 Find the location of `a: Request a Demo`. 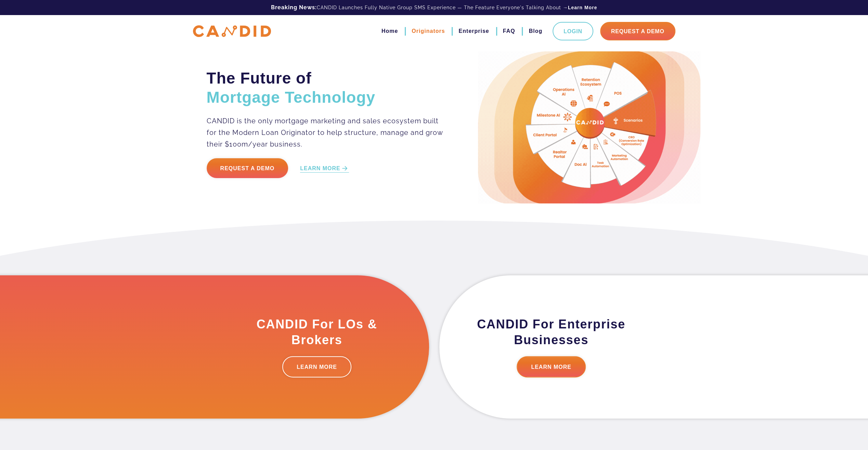

a: Request a Demo is located at coordinates (247, 168).